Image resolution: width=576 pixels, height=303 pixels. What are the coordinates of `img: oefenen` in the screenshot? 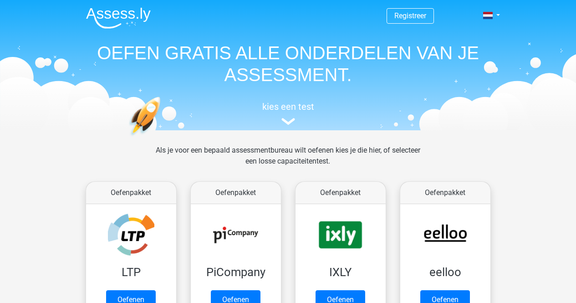 It's located at (162, 138).